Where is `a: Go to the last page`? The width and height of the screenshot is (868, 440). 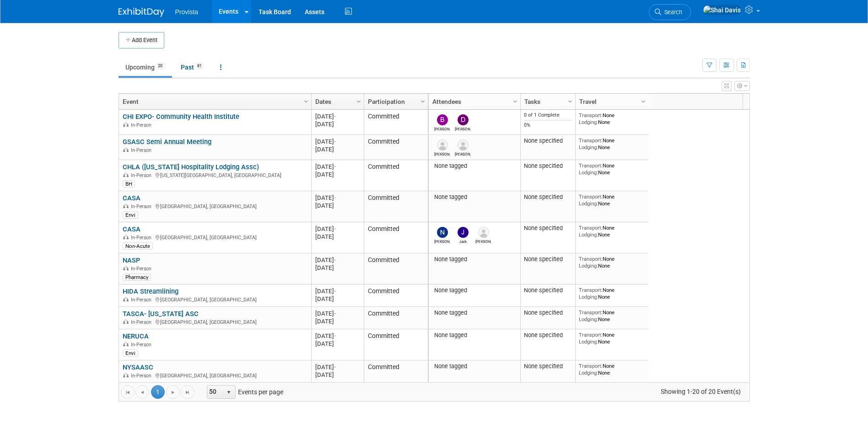 a: Go to the last page is located at coordinates (187, 392).